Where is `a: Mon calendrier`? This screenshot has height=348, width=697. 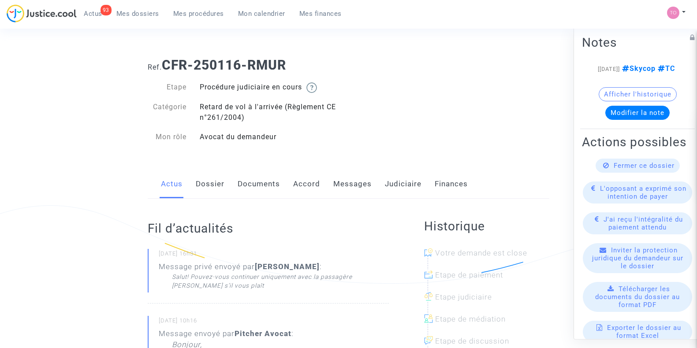 a: Mon calendrier is located at coordinates (262, 14).